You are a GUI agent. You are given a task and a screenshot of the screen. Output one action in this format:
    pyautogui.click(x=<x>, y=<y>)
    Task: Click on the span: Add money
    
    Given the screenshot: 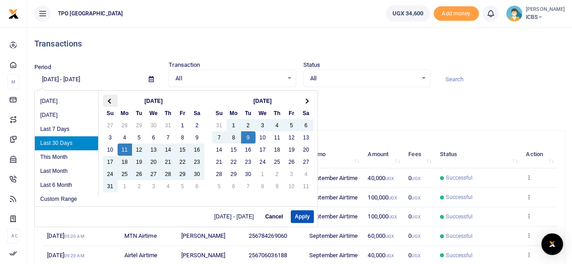 What is the action you would take?
    pyautogui.click(x=456, y=14)
    